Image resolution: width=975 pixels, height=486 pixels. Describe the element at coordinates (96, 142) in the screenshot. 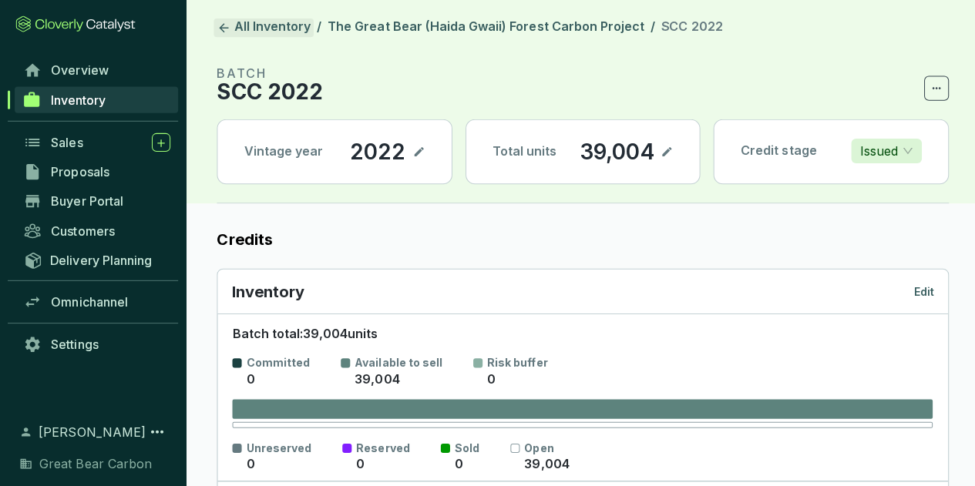

I see `a: Sales` at that location.